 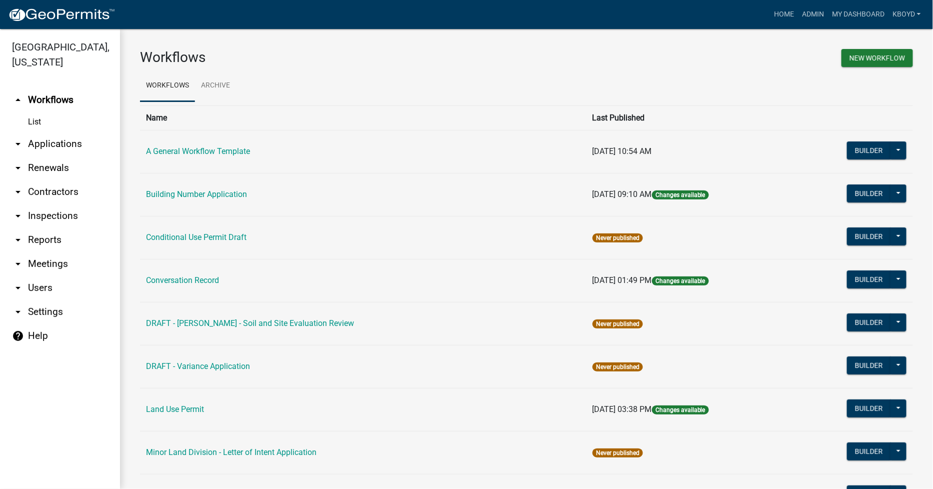 What do you see at coordinates (183, 280) in the screenshot?
I see `a: Conversation Record` at bounding box center [183, 280].